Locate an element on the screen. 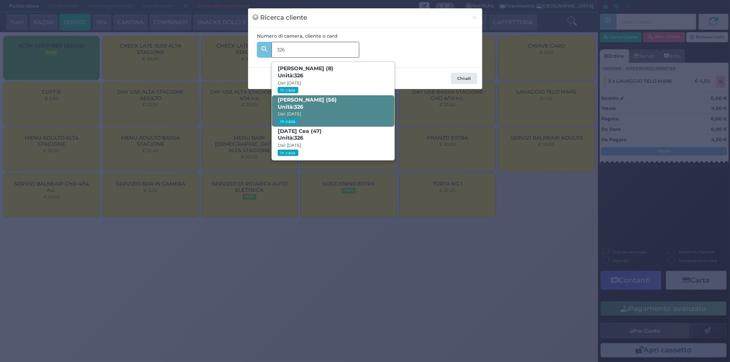  h3: Ricerca cliente is located at coordinates (280, 18).